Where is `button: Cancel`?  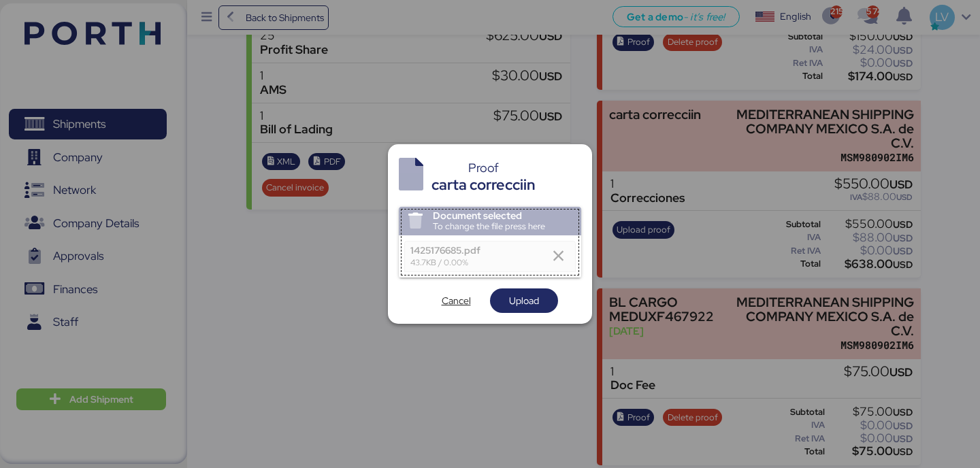
button: Cancel is located at coordinates (455, 300).